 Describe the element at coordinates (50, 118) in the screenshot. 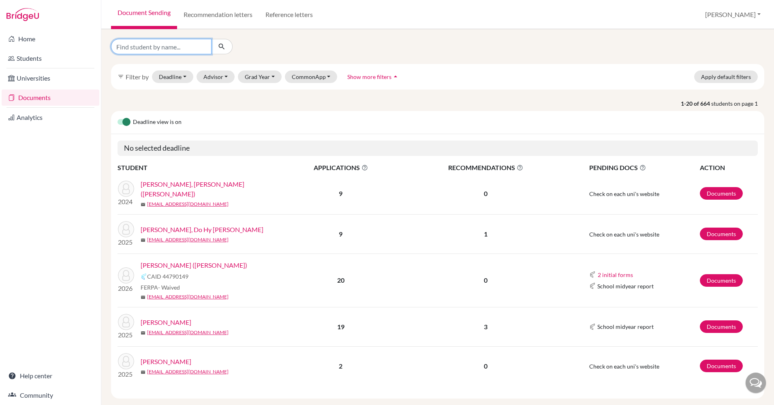

I see `a: Analytics` at that location.